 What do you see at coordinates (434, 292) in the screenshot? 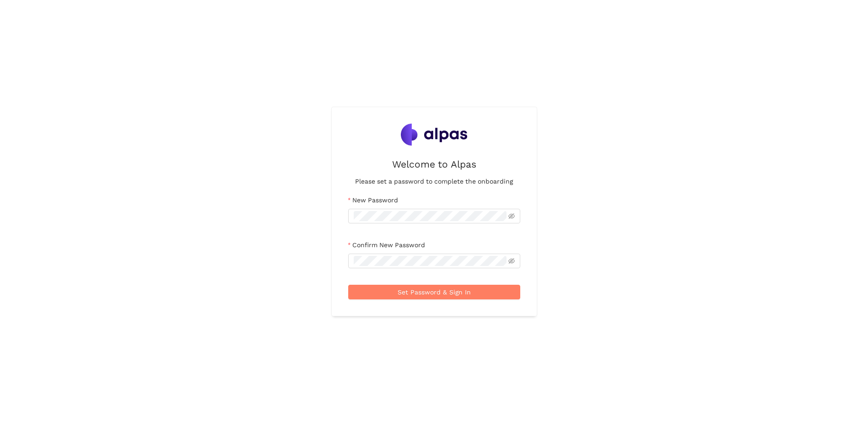
I see `button: Set Password & Sign In` at bounding box center [434, 292].